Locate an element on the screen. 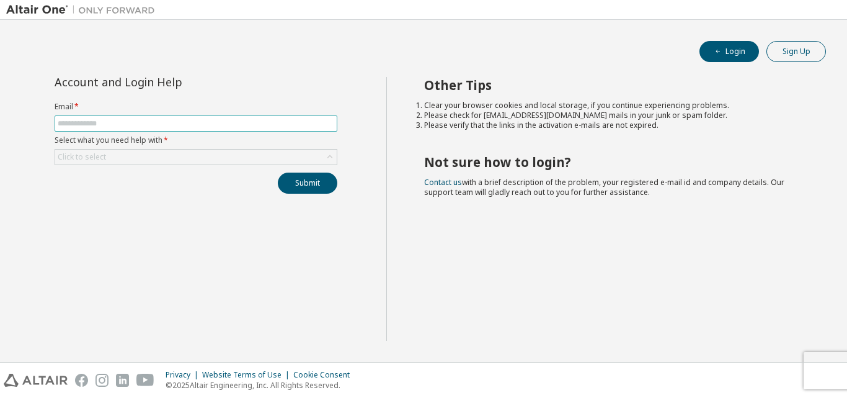 This screenshot has width=847, height=398. img: facebook.svg is located at coordinates (81, 380).